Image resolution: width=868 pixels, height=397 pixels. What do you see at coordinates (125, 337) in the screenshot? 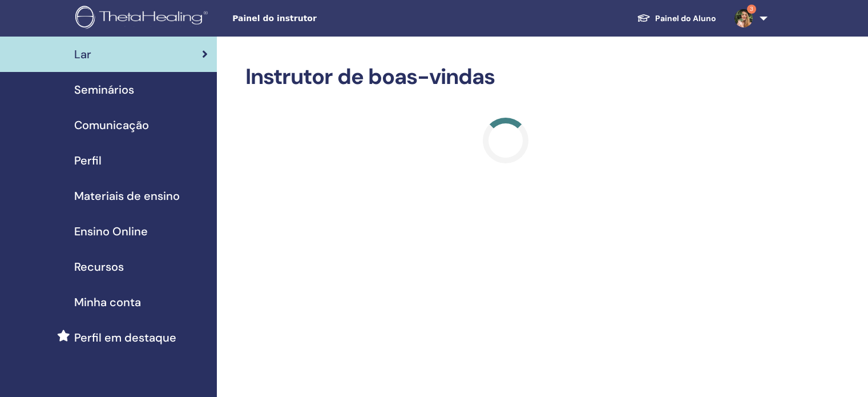
I see `span: Perfil em destaque` at bounding box center [125, 337].